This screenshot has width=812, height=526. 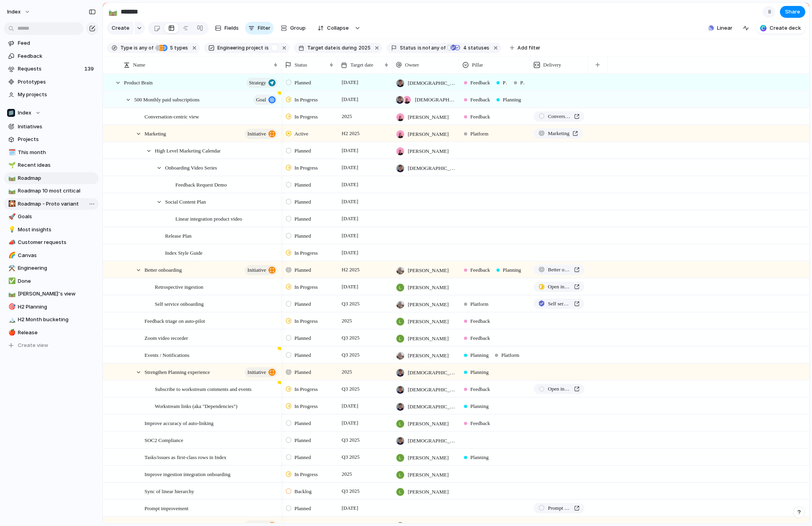 I want to click on button: isany of, so click(x=144, y=48).